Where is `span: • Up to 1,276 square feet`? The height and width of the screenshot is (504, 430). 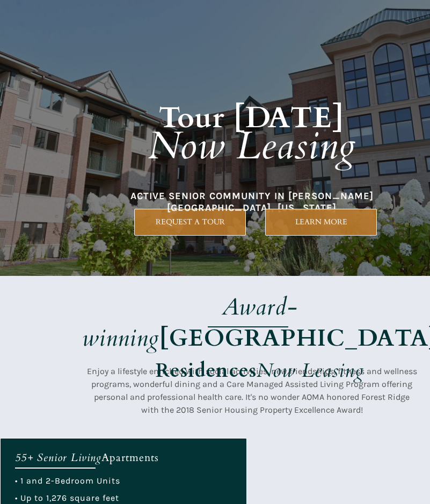 span: • Up to 1,276 square feet is located at coordinates (67, 498).